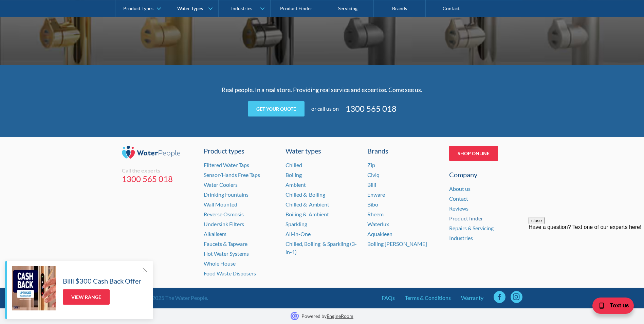  What do you see at coordinates (471, 228) in the screenshot?
I see `a: Repairs & Servicing` at bounding box center [471, 228].